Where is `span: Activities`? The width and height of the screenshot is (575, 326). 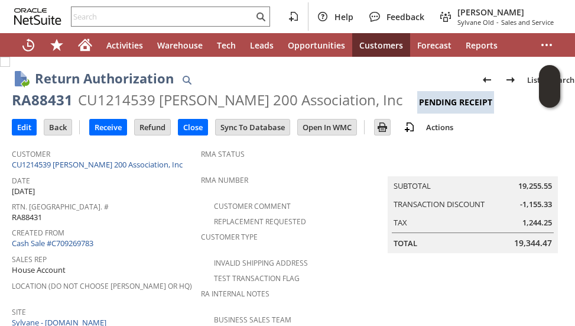
span: Activities is located at coordinates (125, 45).